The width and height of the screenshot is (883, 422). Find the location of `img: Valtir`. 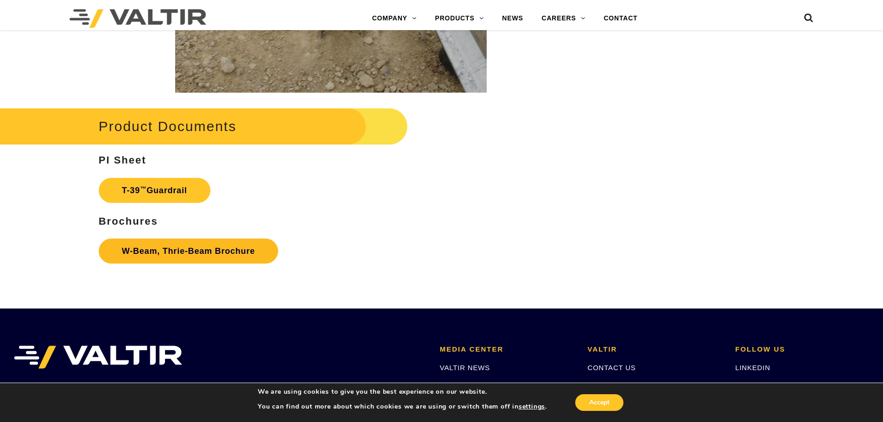

img: Valtir is located at coordinates (138, 19).